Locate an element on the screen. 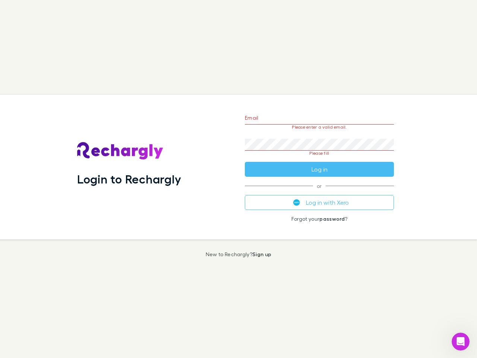 The image size is (477, 358). span: or is located at coordinates (320, 186).